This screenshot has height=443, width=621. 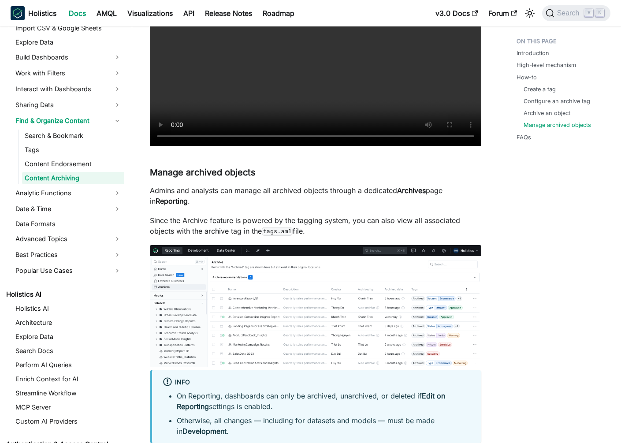 What do you see at coordinates (546, 65) in the screenshot?
I see `a: High-level mechanism` at bounding box center [546, 65].